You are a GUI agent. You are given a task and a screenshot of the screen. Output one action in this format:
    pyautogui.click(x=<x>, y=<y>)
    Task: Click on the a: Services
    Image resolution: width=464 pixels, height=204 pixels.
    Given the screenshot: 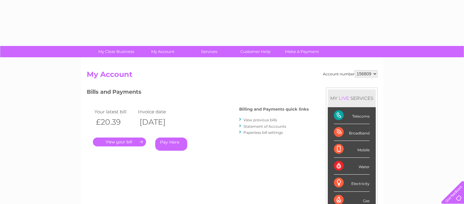 What is the action you would take?
    pyautogui.click(x=209, y=51)
    